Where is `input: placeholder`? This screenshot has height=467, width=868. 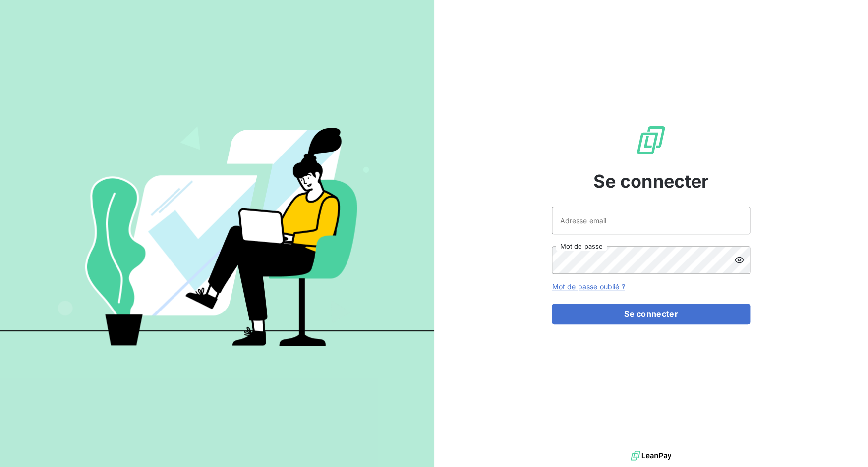
input: placeholder is located at coordinates (651, 220).